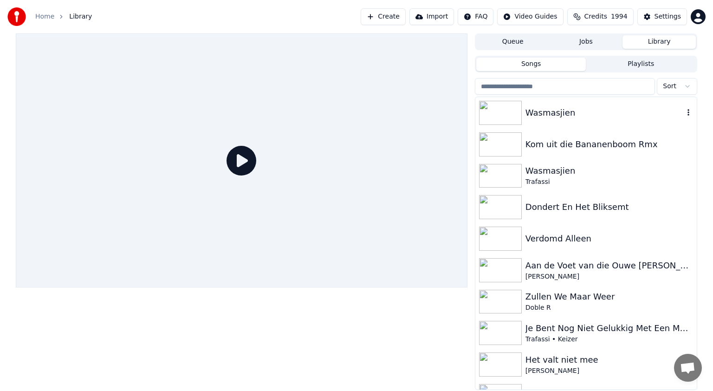 The image size is (713, 391). Describe the element at coordinates (688, 368) in the screenshot. I see `div: Open de chat` at that location.